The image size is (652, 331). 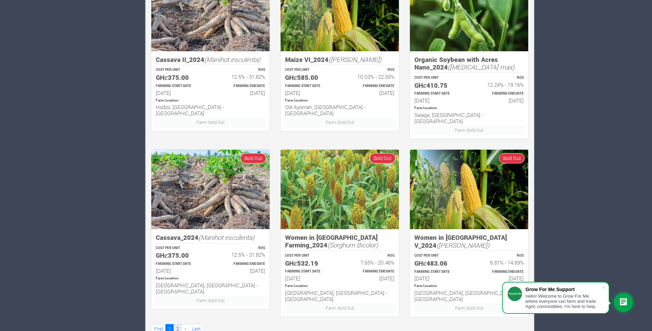 What do you see at coordinates (210, 59) in the screenshot?
I see `h5: Cassava II_2024` at bounding box center [210, 59].